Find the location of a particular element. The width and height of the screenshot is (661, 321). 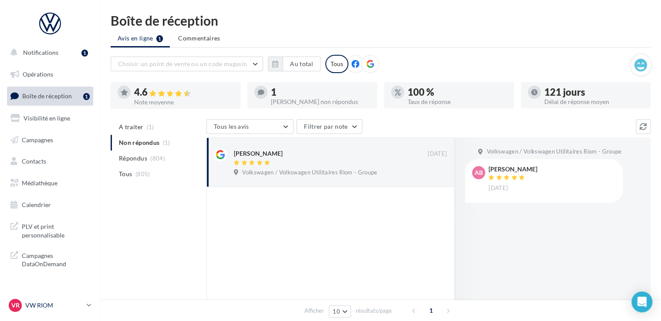

span: Opérations is located at coordinates (38, 74).